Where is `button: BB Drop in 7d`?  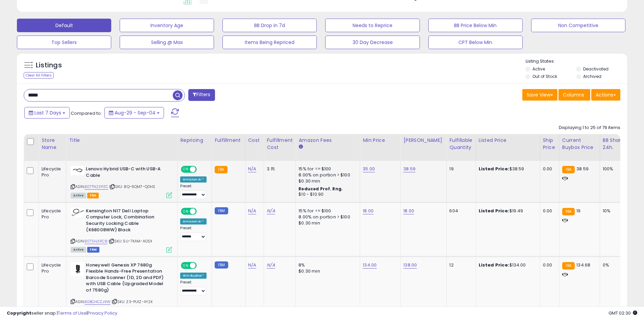
button: BB Drop in 7d is located at coordinates (269, 26).